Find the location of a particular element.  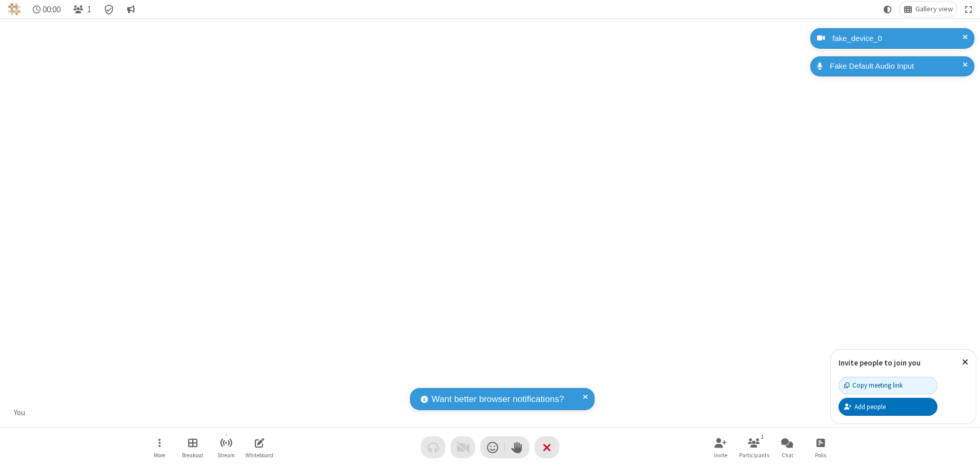

button: Conversation is located at coordinates (131, 9).